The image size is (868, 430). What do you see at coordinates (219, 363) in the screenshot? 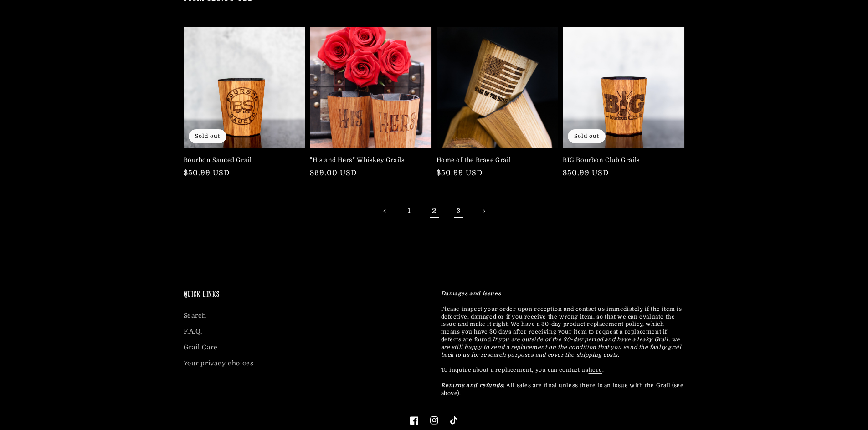
I see `a: Your privacy choices` at bounding box center [219, 363].